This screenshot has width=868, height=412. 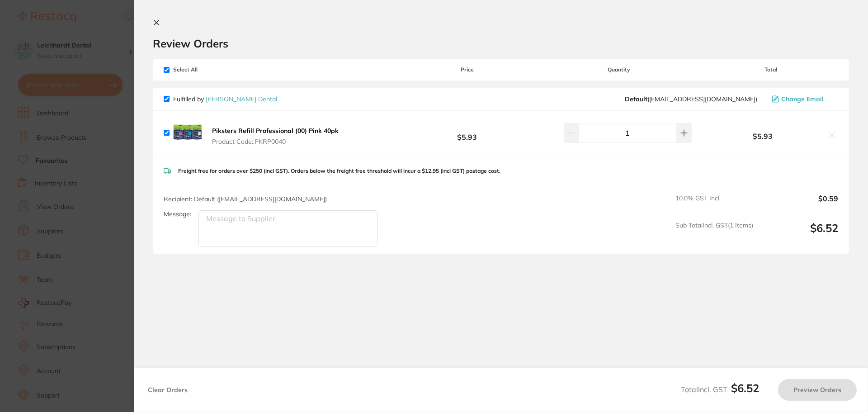 I want to click on span: Change Email, so click(x=802, y=99).